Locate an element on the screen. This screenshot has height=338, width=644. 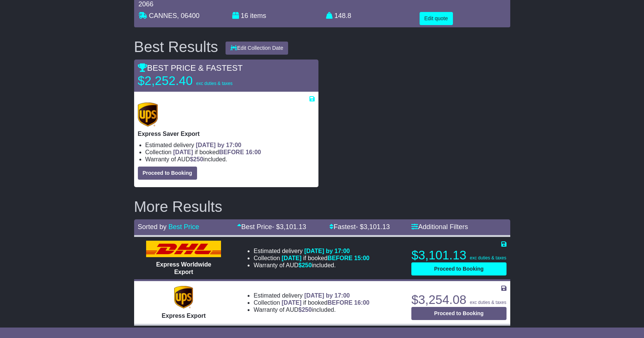
a: Best Price- $3,101.13 is located at coordinates (272, 227).